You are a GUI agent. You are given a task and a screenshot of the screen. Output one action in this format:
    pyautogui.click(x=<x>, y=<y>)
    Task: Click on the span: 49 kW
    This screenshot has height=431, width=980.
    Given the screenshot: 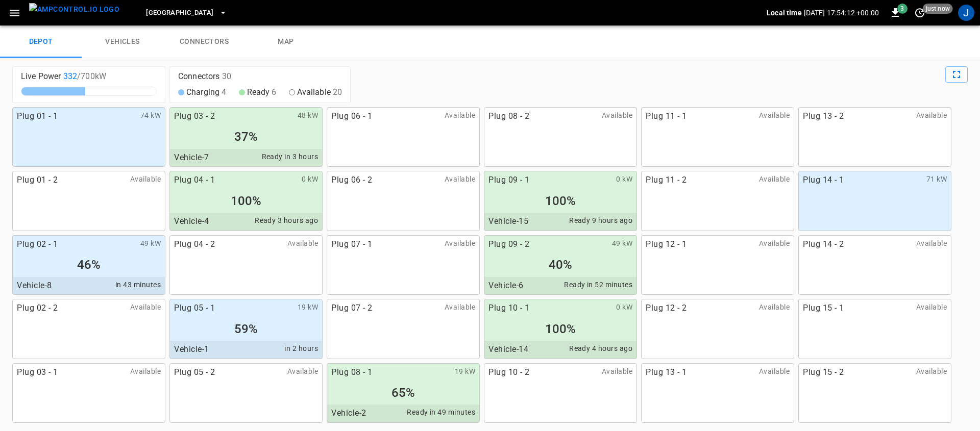 What is the action you would take?
    pyautogui.click(x=623, y=245)
    